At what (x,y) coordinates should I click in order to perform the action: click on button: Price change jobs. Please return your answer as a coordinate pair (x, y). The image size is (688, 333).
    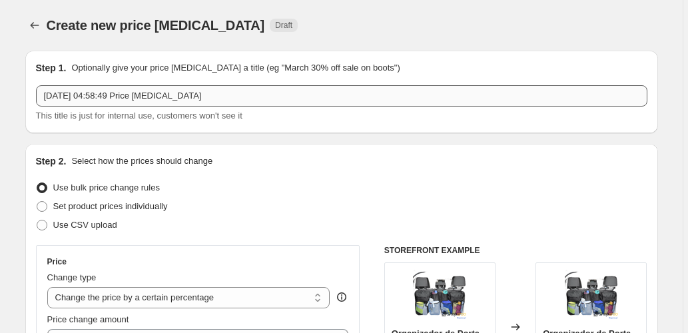
    Looking at the image, I should click on (35, 25).